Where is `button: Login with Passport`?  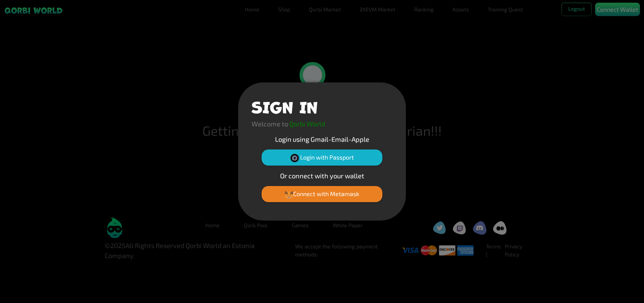
button: Login with Passport is located at coordinates (322, 157).